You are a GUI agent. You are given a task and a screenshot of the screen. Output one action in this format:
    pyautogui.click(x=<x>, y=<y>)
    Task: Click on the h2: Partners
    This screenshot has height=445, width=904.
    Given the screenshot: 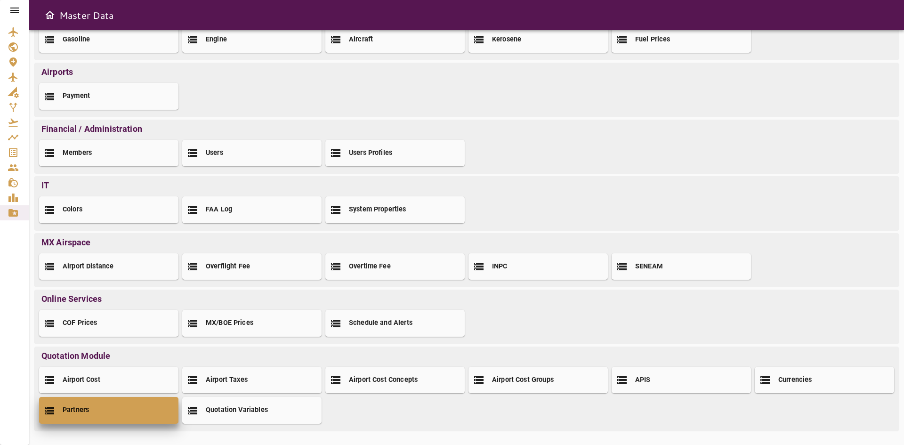 What is the action you would take?
    pyautogui.click(x=76, y=410)
    